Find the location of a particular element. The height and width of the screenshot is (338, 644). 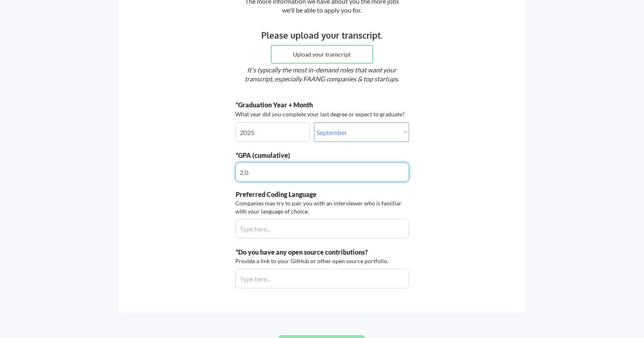

div: Preferred Coding Language is located at coordinates (292, 194).